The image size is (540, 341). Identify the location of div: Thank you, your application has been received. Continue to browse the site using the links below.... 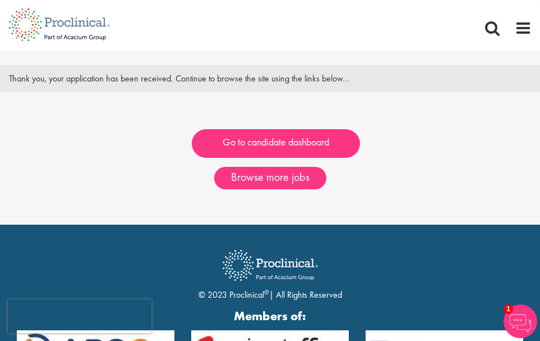
(270, 79).